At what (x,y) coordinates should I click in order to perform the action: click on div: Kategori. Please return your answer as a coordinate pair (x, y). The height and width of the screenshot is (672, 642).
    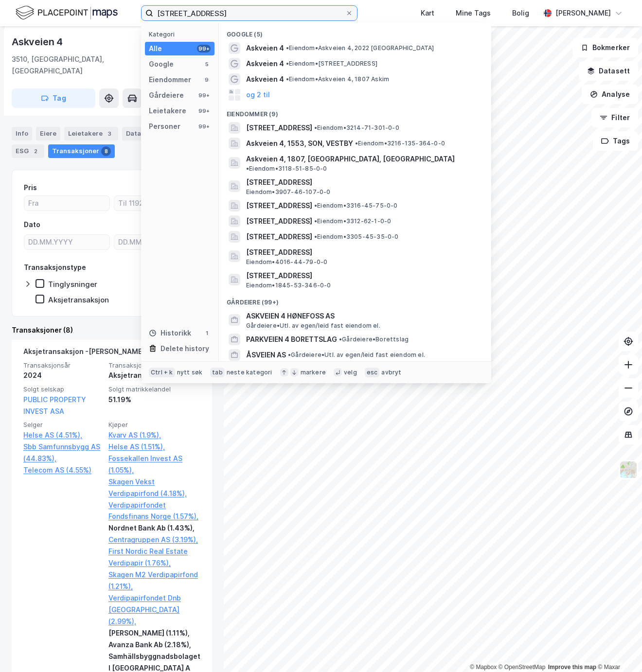
    Looking at the image, I should click on (181, 34).